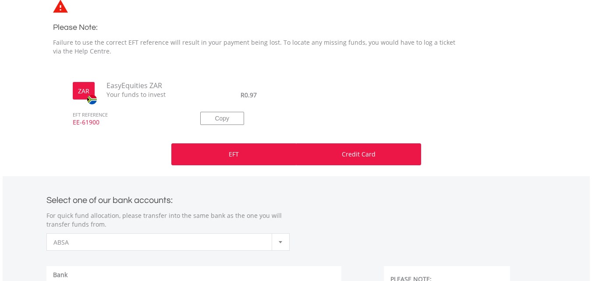 The image size is (592, 281). Describe the element at coordinates (84, 91) in the screenshot. I see `label: ZAR` at that location.